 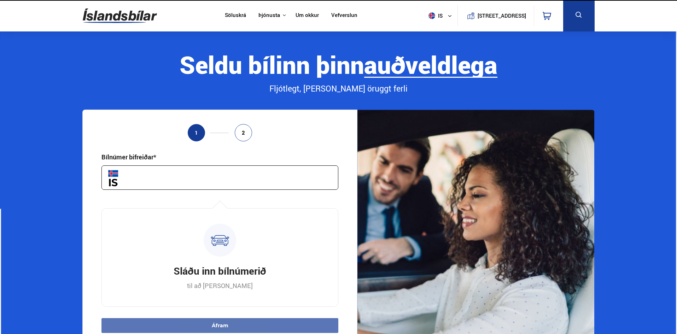 What do you see at coordinates (338, 64) in the screenshot?
I see `div: Seldu bílinn þinn` at bounding box center [338, 64].